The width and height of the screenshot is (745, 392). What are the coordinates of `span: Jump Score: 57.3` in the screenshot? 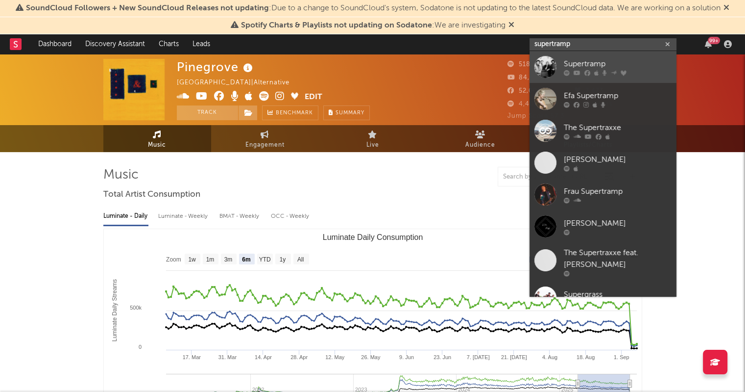 It's located at (536, 116).